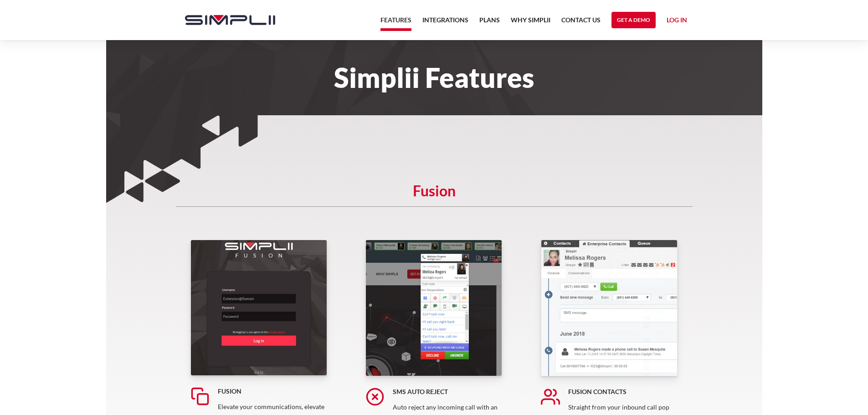 The width and height of the screenshot is (868, 415). What do you see at coordinates (489, 23) in the screenshot?
I see `a: Plans` at bounding box center [489, 23].